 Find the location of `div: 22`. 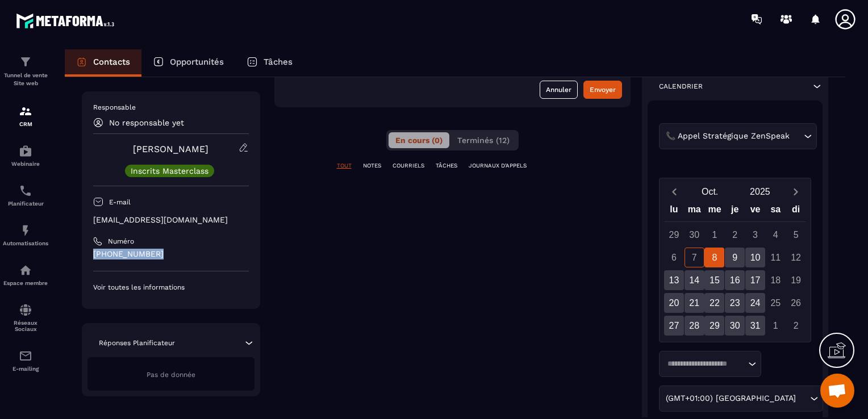

div: 22 is located at coordinates (714, 303).